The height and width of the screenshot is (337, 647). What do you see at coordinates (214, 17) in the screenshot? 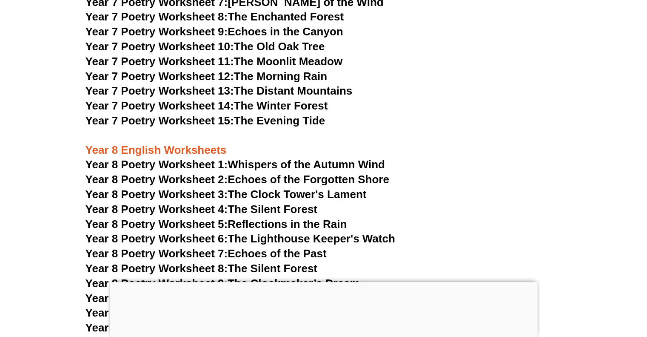
I see `a: Year 7 Poetry Worksheet 8:The Enchanted Forest` at bounding box center [214, 17].